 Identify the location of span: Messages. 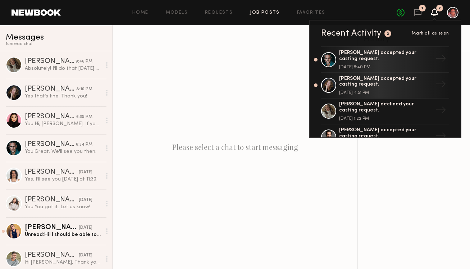
(25, 37).